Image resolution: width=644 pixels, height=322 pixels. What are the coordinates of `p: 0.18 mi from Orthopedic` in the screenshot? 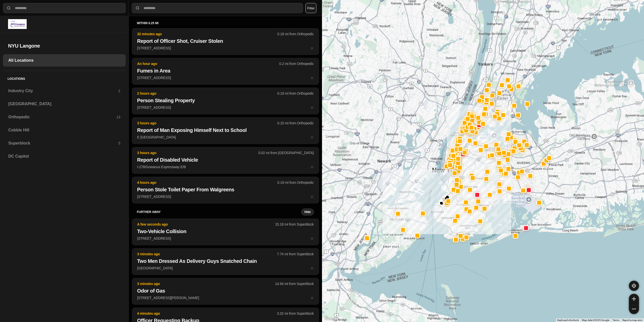 It's located at (296, 34).